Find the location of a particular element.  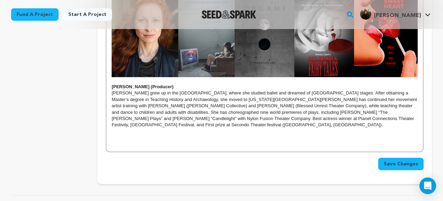

a: Seed&Spark Homepage is located at coordinates (229, 15).